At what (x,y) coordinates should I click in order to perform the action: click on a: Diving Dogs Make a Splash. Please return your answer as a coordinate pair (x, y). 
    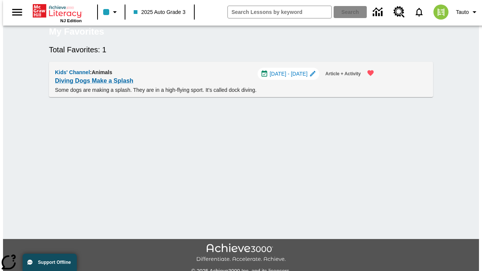
    Looking at the image, I should click on (94, 81).